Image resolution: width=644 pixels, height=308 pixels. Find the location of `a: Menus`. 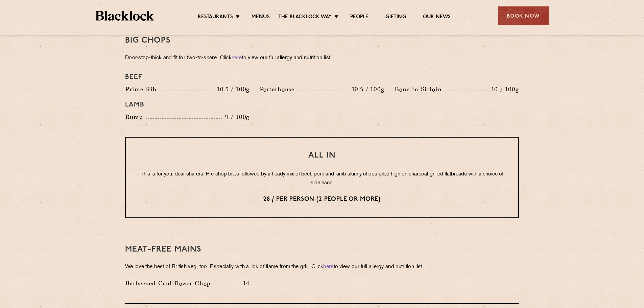

a: Menus is located at coordinates (261, 18).